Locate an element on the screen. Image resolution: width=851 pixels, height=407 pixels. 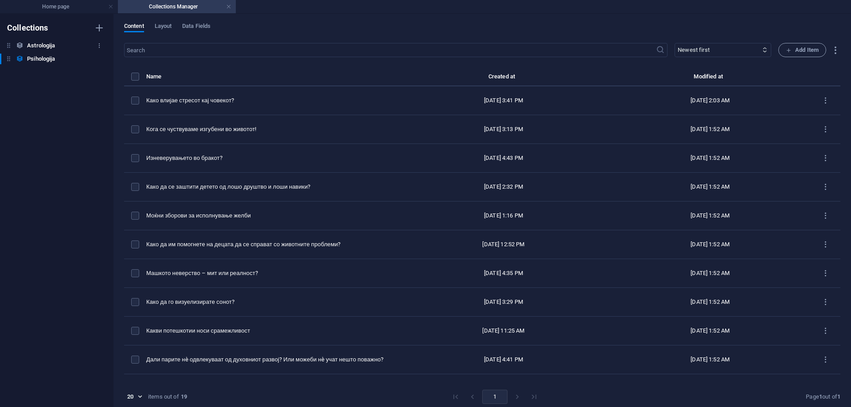
strong: 19 is located at coordinates (184, 397).